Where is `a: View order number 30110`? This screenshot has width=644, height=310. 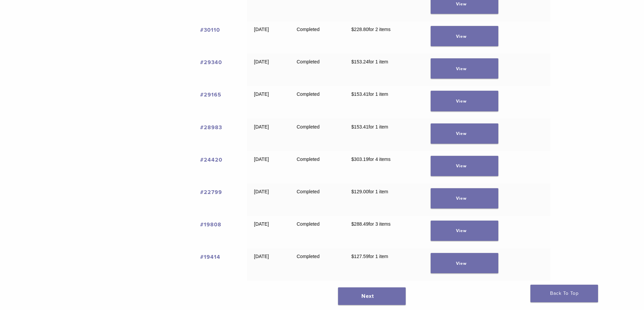
a: View order number 30110 is located at coordinates (210, 30).